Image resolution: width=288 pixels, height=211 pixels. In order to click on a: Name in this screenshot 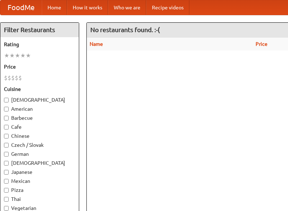, I will do `click(96, 44)`.